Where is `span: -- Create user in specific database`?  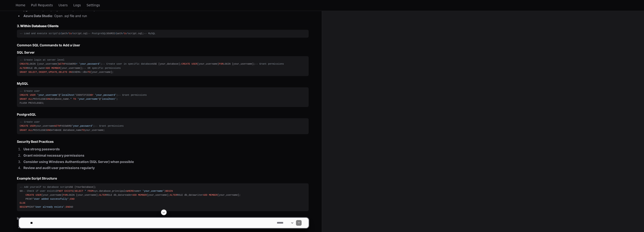 span: -- Create user in specific database is located at coordinates (128, 64).